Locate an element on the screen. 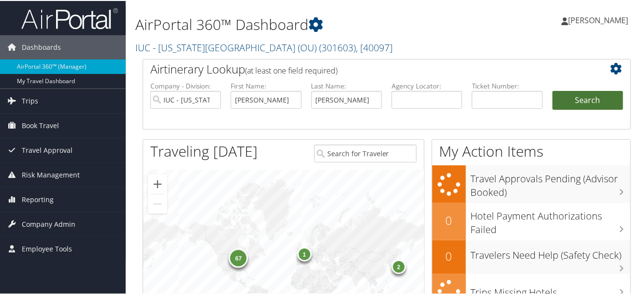 The width and height of the screenshot is (644, 294). div: 2 is located at coordinates (399, 266).